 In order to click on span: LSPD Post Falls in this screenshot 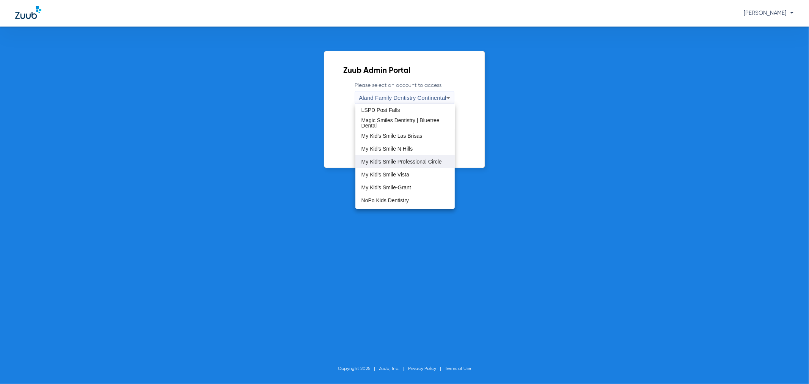, I will do `click(381, 110)`.